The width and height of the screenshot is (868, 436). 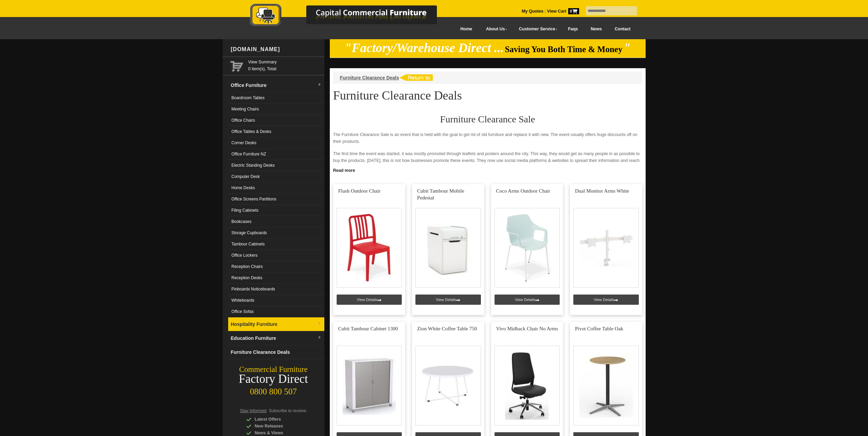 What do you see at coordinates (253, 411) in the screenshot?
I see `span: Stay Informed` at bounding box center [253, 411].